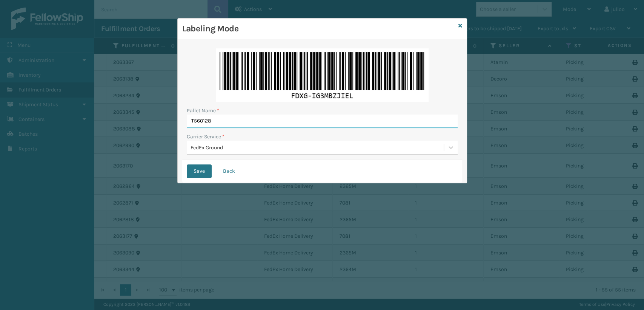  I want to click on img: zNJY+QAAAAZJREFUAwDe8udMqPxq6gAAAABJRU5ErkJggg==, so click(322, 75).